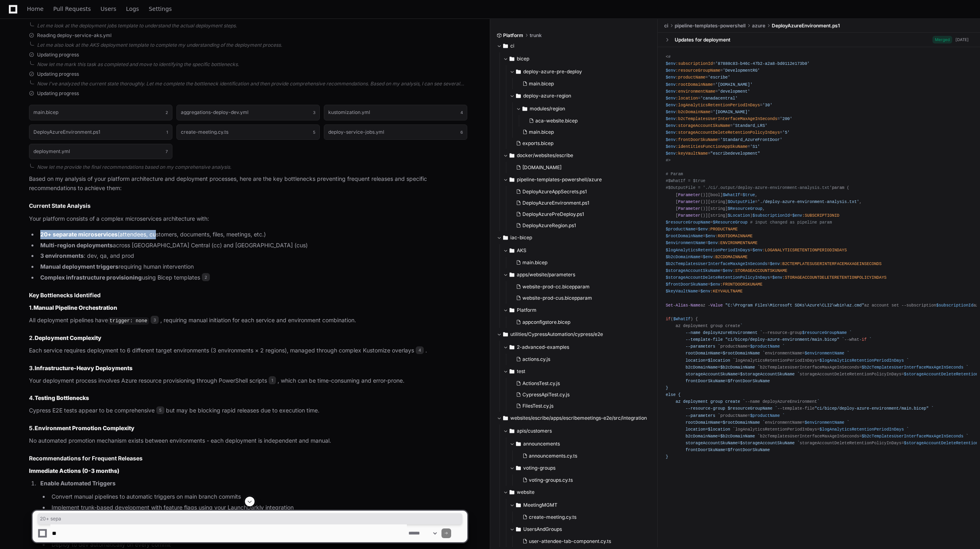 The height and width of the screenshot is (549, 980). Describe the element at coordinates (557, 334) in the screenshot. I see `span: utilities/CypressAutomation/cypress/e2e` at that location.